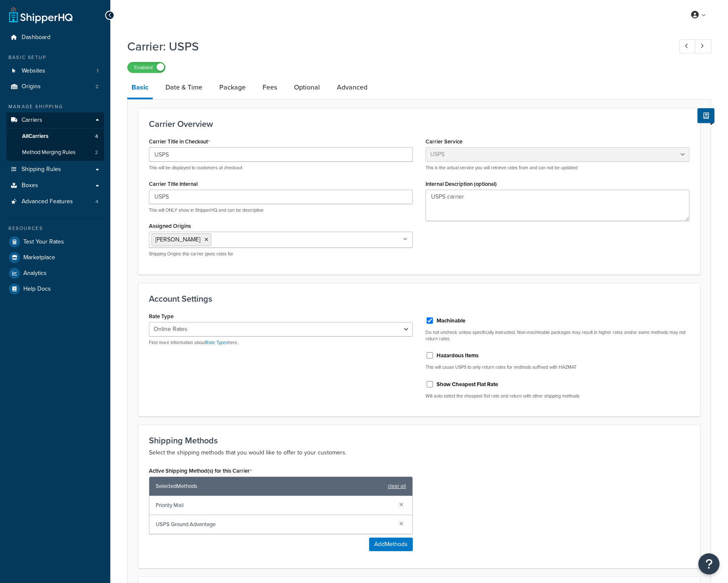 The width and height of the screenshot is (728, 583). I want to click on span: Dashboard, so click(36, 37).